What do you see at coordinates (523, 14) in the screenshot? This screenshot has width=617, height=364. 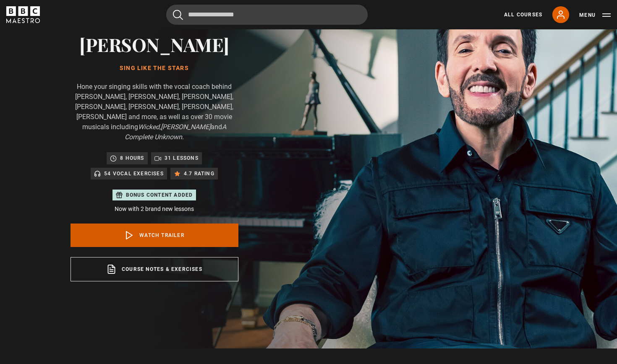 I see `a: All Courses` at bounding box center [523, 14].